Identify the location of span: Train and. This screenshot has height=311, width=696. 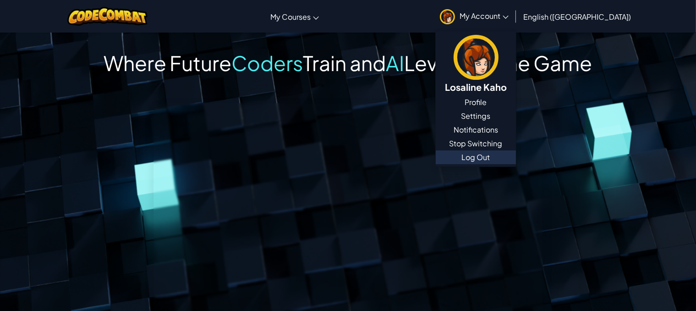
(344, 63).